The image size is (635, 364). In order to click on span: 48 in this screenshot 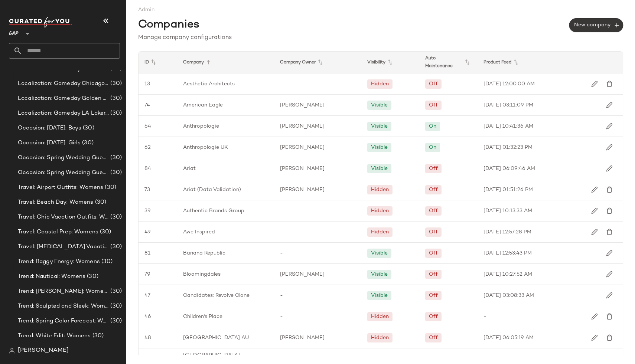, I will do `click(147, 337)`.